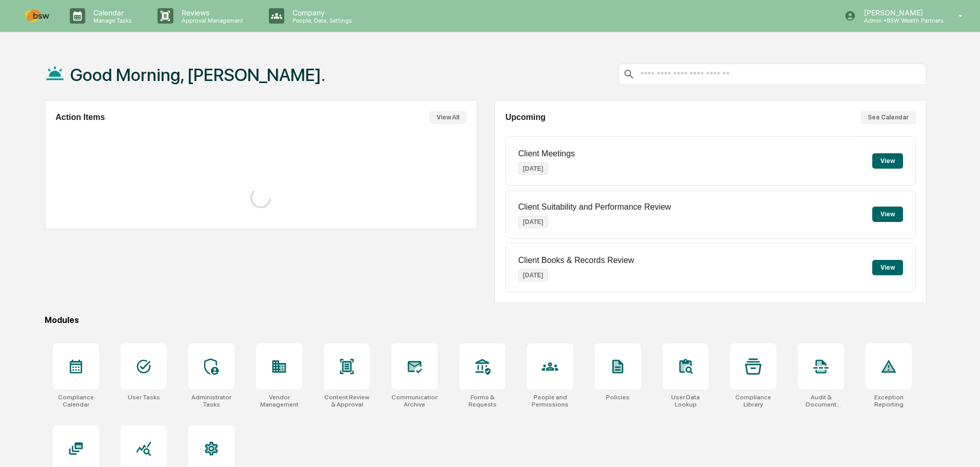 This screenshot has width=980, height=467. I want to click on p: Approval Management, so click(211, 20).